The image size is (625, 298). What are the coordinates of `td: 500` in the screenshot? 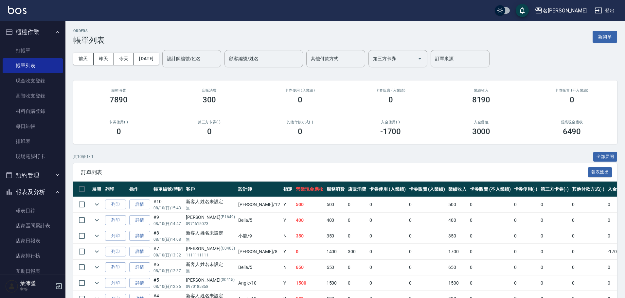 It's located at (310, 205).